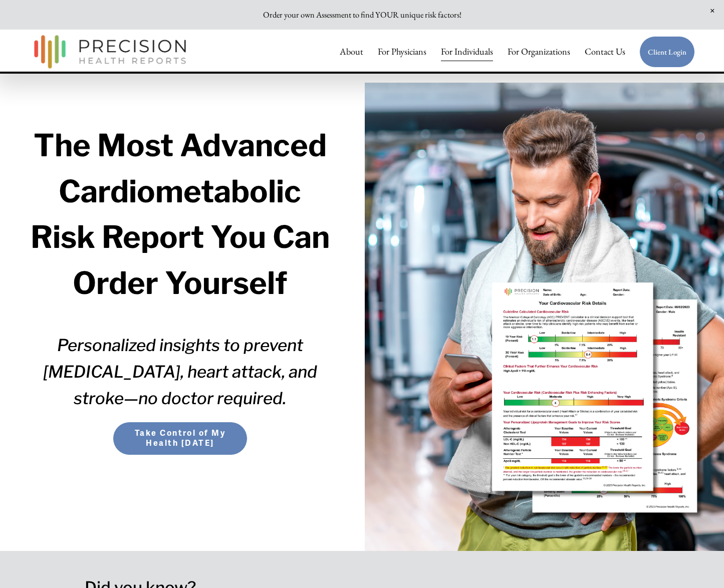  What do you see at coordinates (604, 52) in the screenshot?
I see `a: Contact Us` at bounding box center [604, 52].